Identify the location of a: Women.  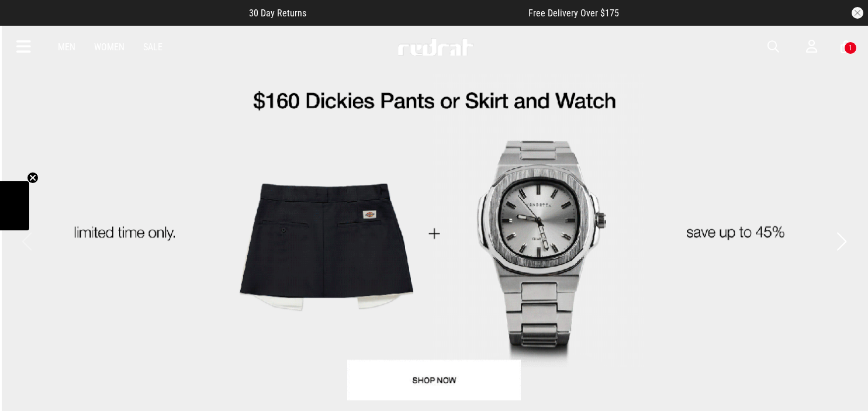
(110, 47).